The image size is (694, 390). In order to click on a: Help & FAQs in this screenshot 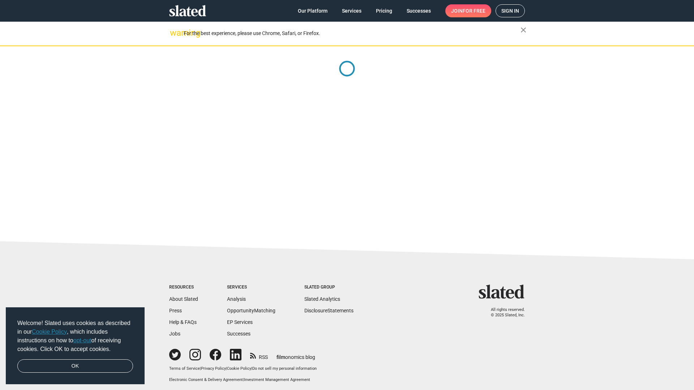, I will do `click(183, 322)`.